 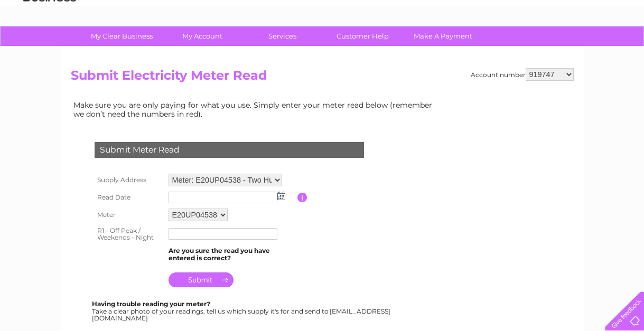 What do you see at coordinates (559, 48) in the screenshot?
I see `a: Blog` at bounding box center [559, 48].